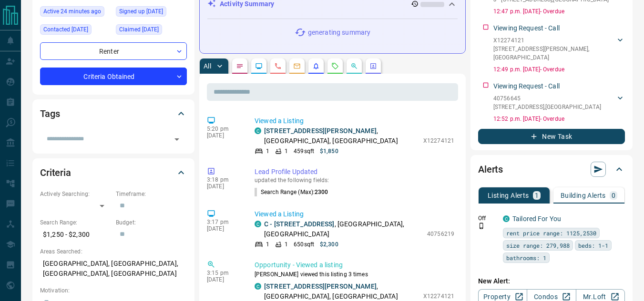  I want to click on p: All, so click(207, 66).